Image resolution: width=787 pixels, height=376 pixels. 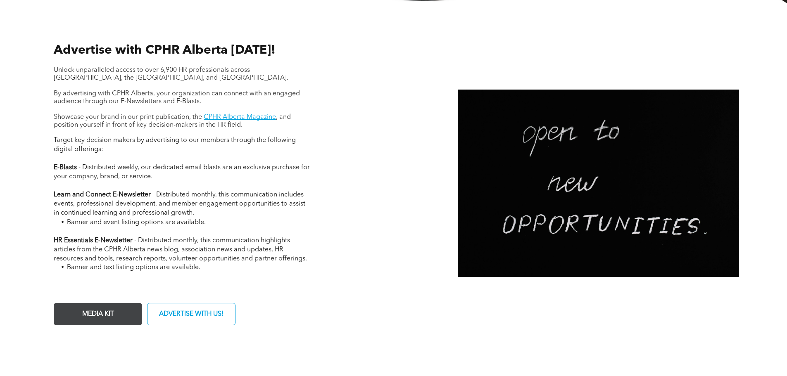 I want to click on span: Showcase your brand in our print publication, the, so click(x=128, y=117).